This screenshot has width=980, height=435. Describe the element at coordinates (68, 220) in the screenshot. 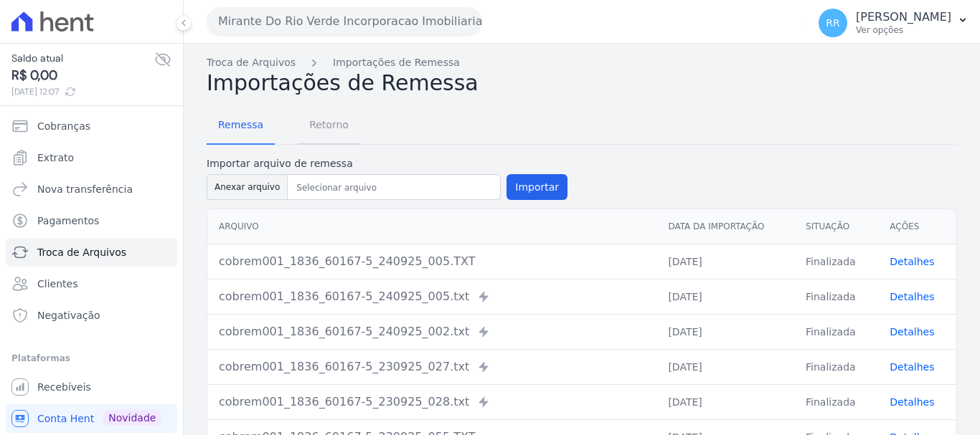

I see `span: Pagamentos` at that location.